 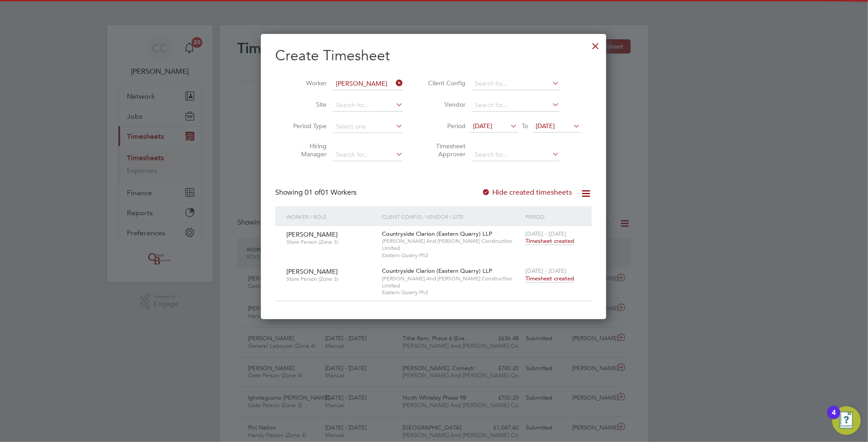 I want to click on div: Client Config / Vendor / Site, so click(x=451, y=217).